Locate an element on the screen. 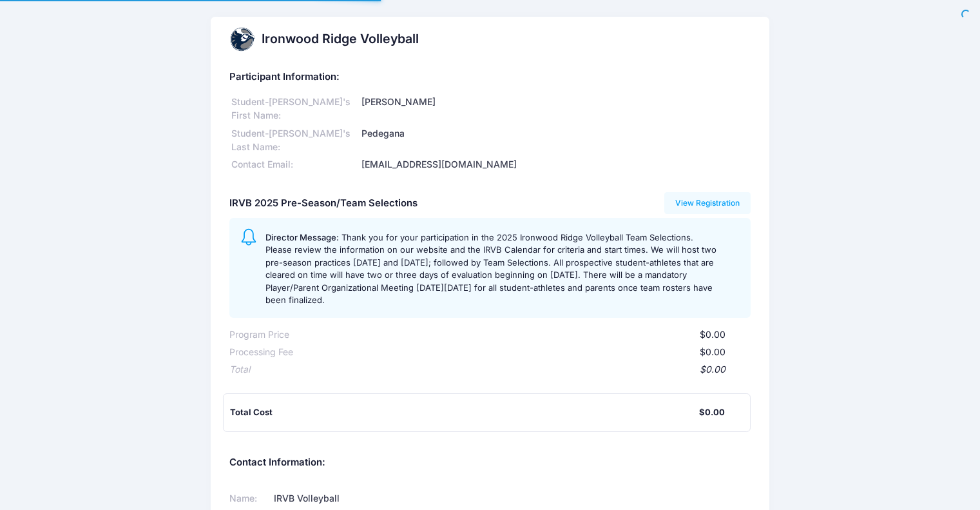  div: Contact Email: is located at coordinates (295, 164).